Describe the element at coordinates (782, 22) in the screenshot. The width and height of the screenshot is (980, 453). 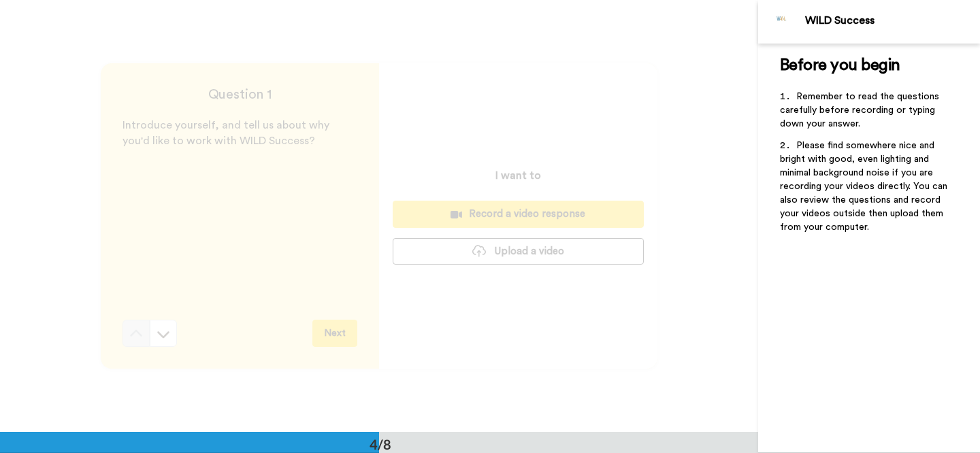
I see `img: Profile Image` at that location.